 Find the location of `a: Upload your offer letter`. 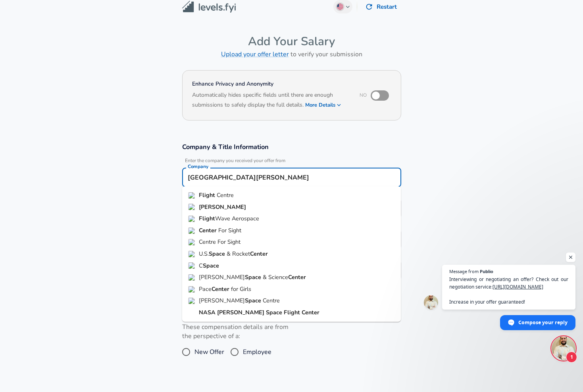

a: Upload your offer letter is located at coordinates (255, 54).